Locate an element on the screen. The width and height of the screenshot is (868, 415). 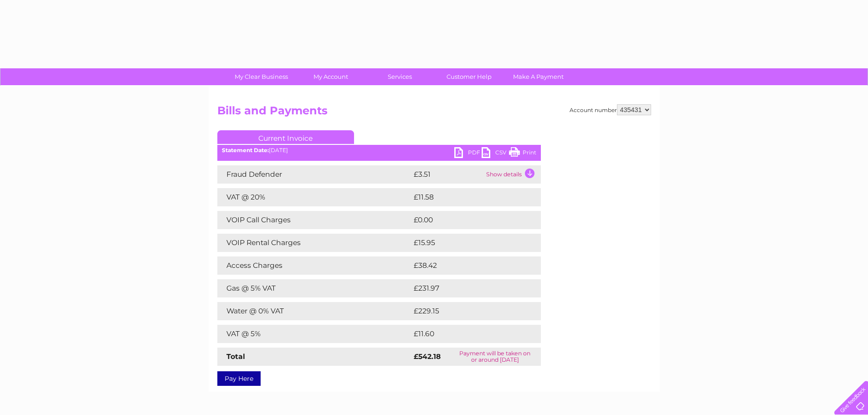
td: £11.58 is located at coordinates (466, 197).